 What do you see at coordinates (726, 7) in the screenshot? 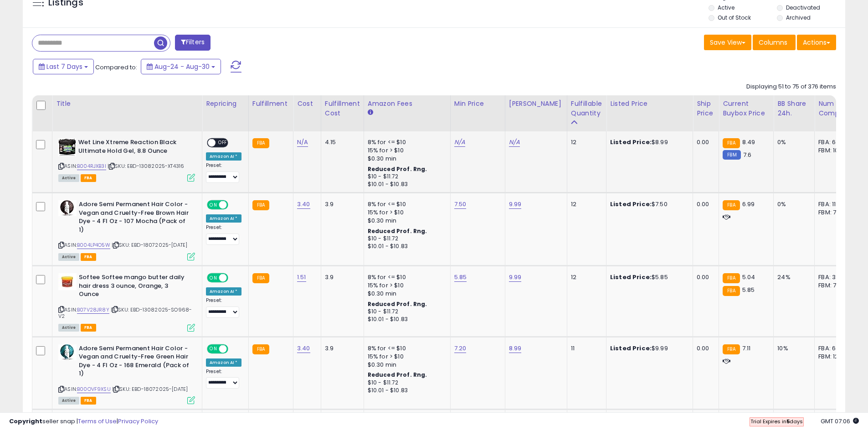
I see `label: Active` at bounding box center [726, 7].